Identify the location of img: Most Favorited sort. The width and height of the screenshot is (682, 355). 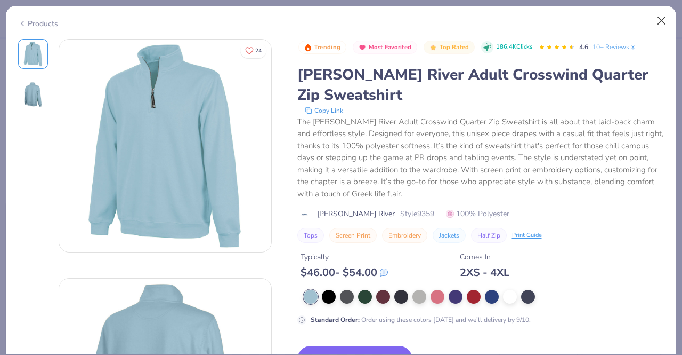
(363, 47).